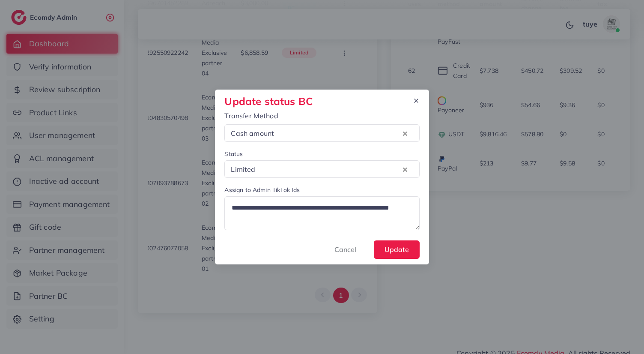  What do you see at coordinates (397, 249) in the screenshot?
I see `button: Update` at bounding box center [397, 249].